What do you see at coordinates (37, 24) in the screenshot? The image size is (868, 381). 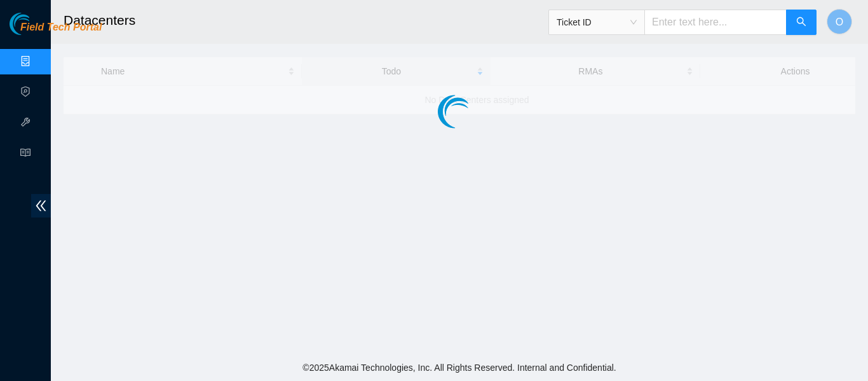 I see `img: Akamai Technologies` at bounding box center [37, 24].